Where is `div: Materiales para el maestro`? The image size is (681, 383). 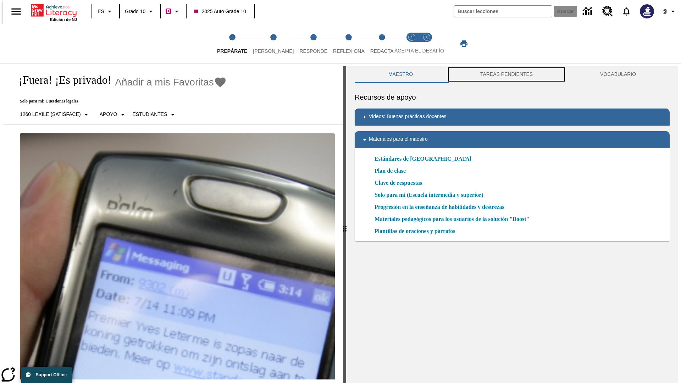
div: Materiales para el maestro is located at coordinates (512, 140).